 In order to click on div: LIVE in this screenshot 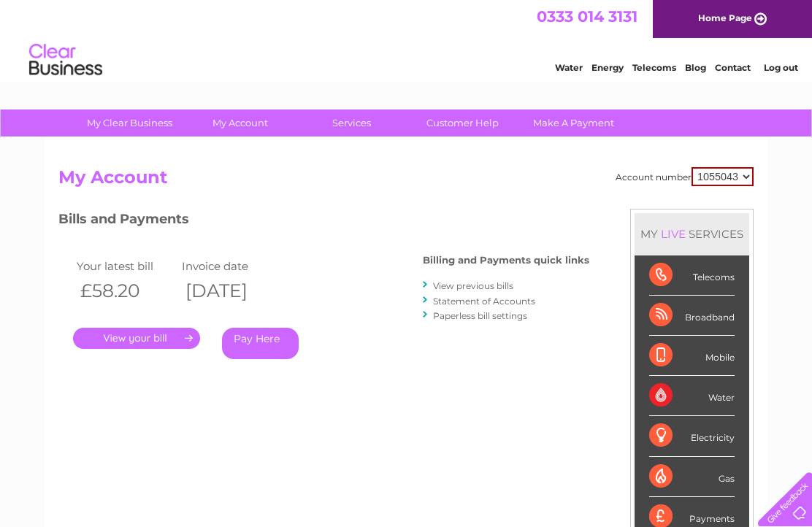, I will do `click(673, 234)`.